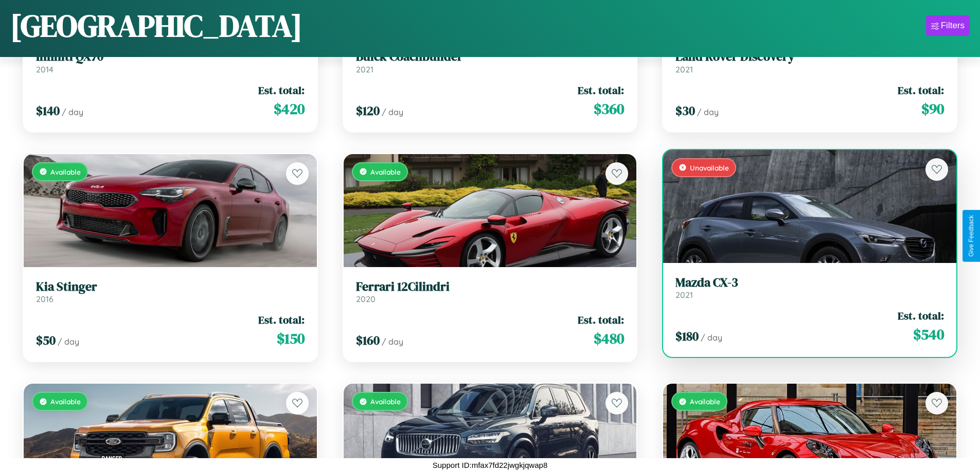 The image size is (980, 472). I want to click on span: $ 150, so click(291, 339).